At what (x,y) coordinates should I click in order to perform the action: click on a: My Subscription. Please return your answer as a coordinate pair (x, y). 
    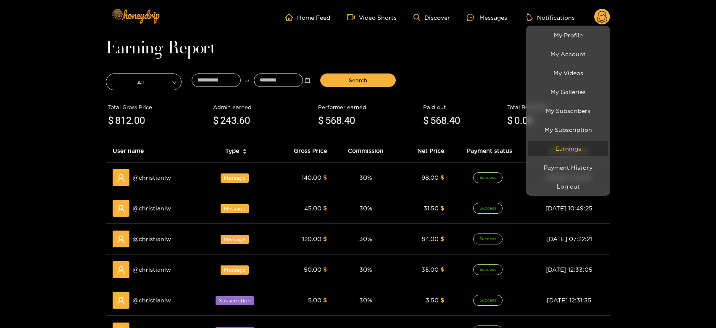
    Looking at the image, I should click on (568, 129).